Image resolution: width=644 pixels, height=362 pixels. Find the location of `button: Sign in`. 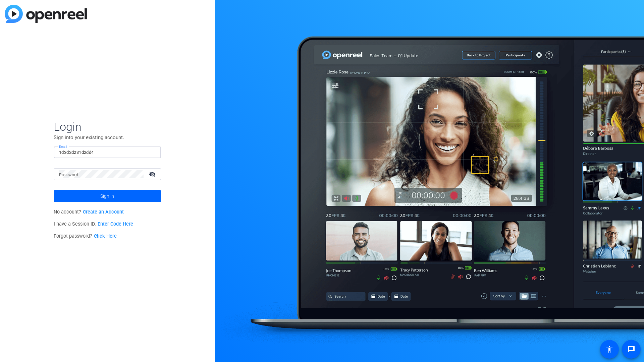

button: Sign in is located at coordinates (107, 196).